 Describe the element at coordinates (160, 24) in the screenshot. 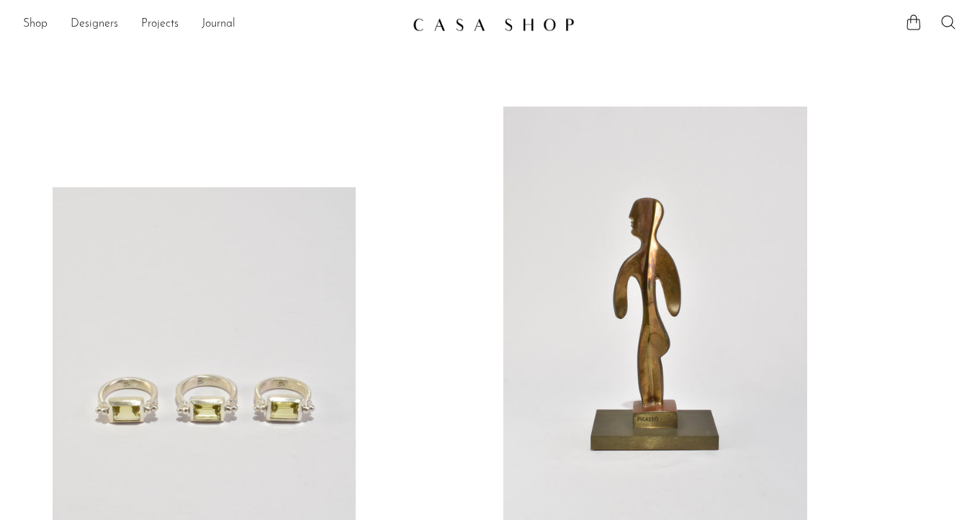

I see `a: Projects` at that location.